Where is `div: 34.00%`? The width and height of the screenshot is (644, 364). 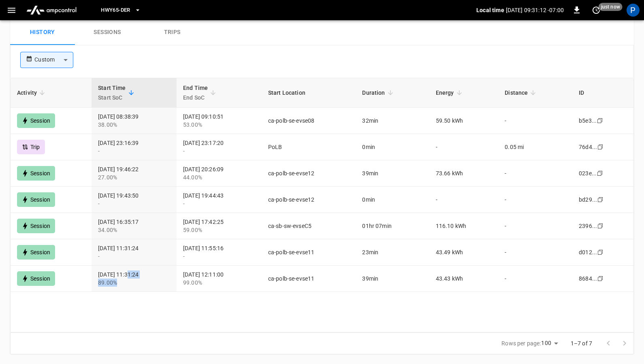
div: 34.00% is located at coordinates (134, 230).